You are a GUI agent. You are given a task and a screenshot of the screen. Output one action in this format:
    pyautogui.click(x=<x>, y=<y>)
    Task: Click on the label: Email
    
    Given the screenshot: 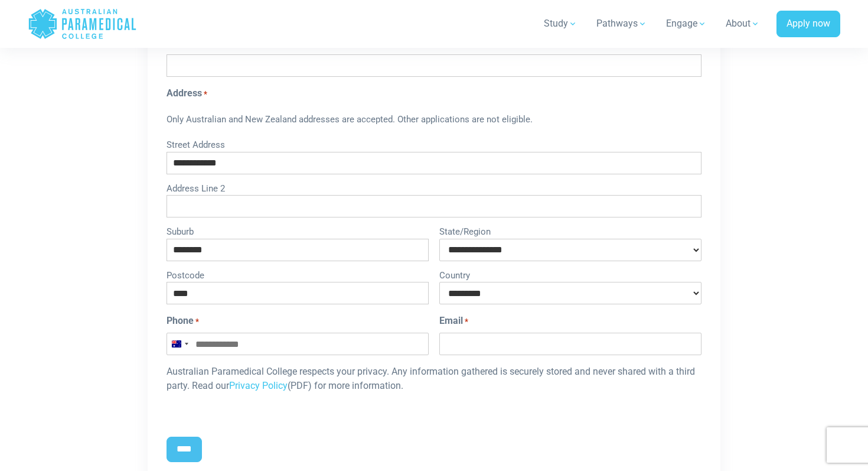 What is the action you would take?
    pyautogui.click(x=454, y=321)
    